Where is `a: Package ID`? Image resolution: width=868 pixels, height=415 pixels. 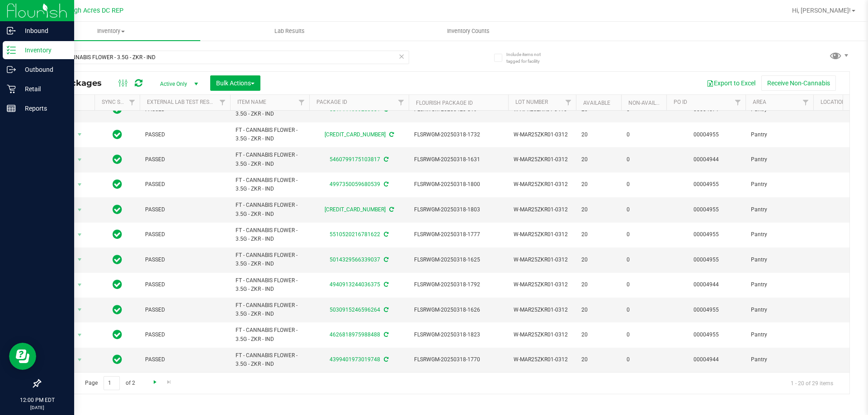 a: Package ID is located at coordinates (332, 103).